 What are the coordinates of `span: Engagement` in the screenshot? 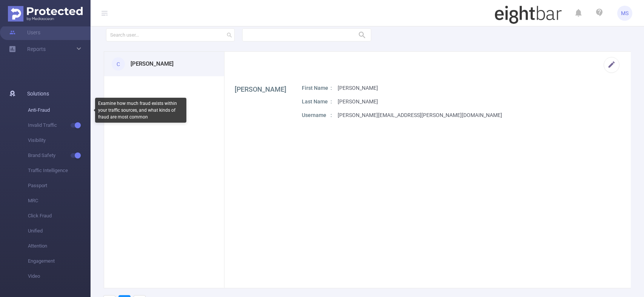 It's located at (59, 261).